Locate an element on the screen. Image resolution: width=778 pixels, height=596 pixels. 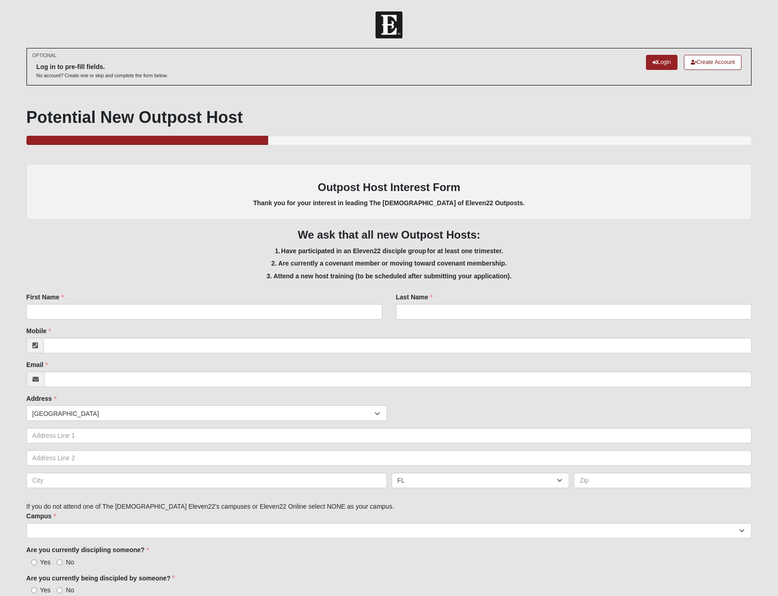
img: Church of Eleven22 Logo is located at coordinates (389, 25).